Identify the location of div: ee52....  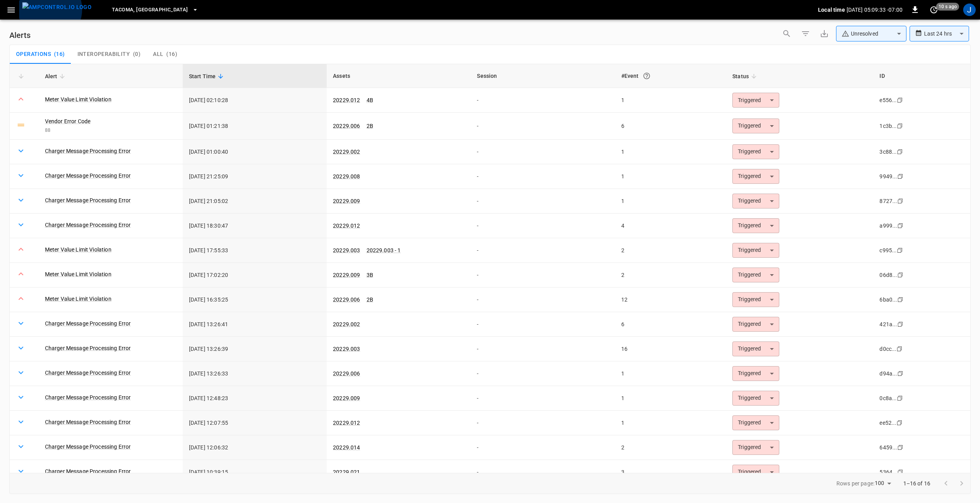
(888, 423).